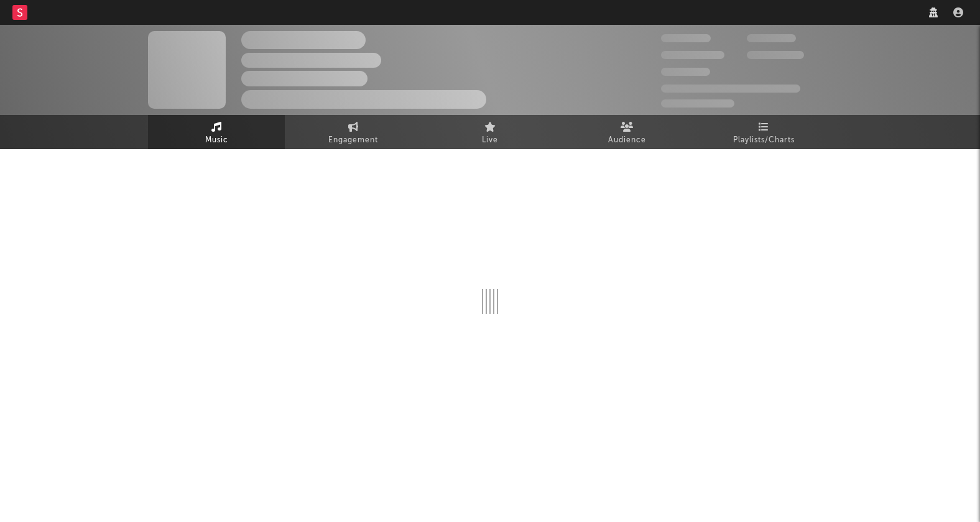 Image resolution: width=980 pixels, height=522 pixels. What do you see at coordinates (698, 103) in the screenshot?
I see `span: Jump Score: 85.0` at bounding box center [698, 103].